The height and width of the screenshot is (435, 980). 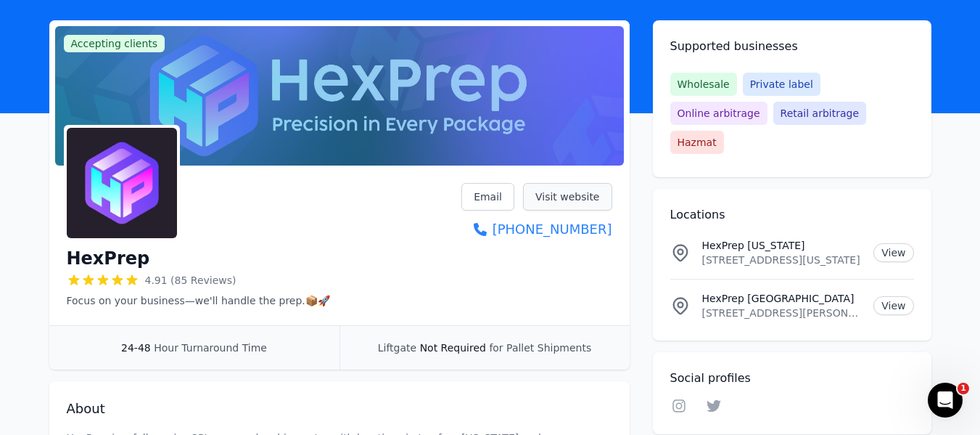 I want to click on span: Wholesale, so click(x=704, y=84).